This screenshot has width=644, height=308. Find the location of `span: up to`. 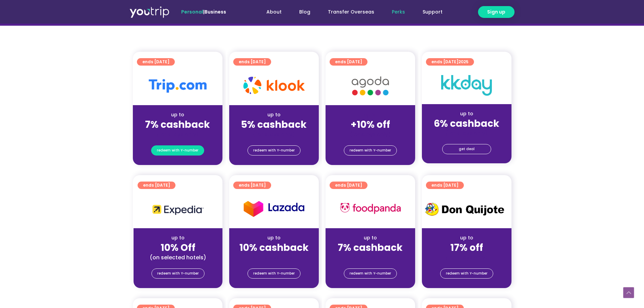

span: up to is located at coordinates (370, 114).